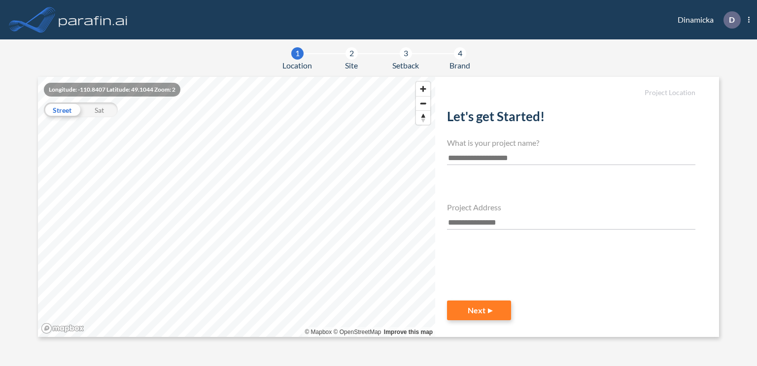  What do you see at coordinates (406, 53) in the screenshot?
I see `div: 3` at bounding box center [406, 53].